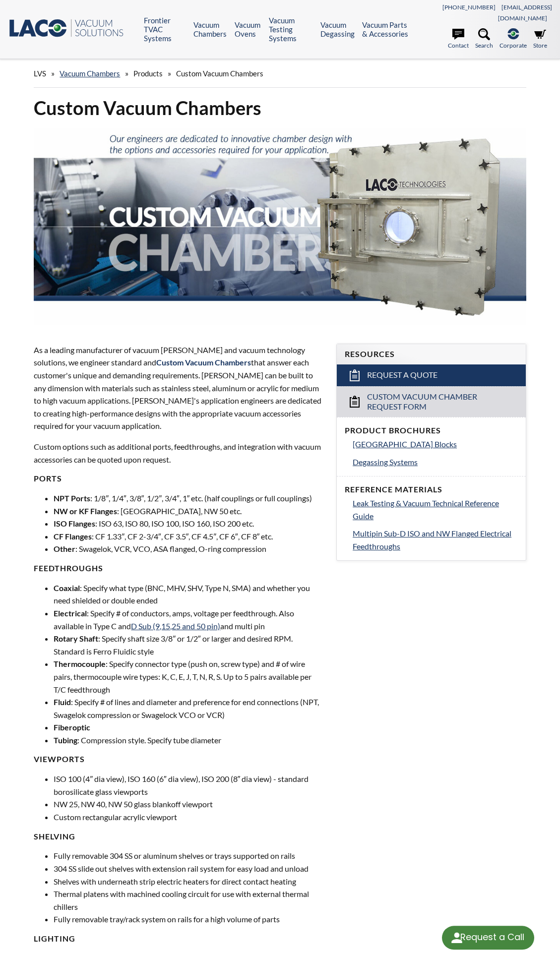  What do you see at coordinates (179, 453) in the screenshot?
I see `p: Custom options such as additional ports, feedthroughs, and integration with vacuum accessories ca...` at bounding box center [179, 453].